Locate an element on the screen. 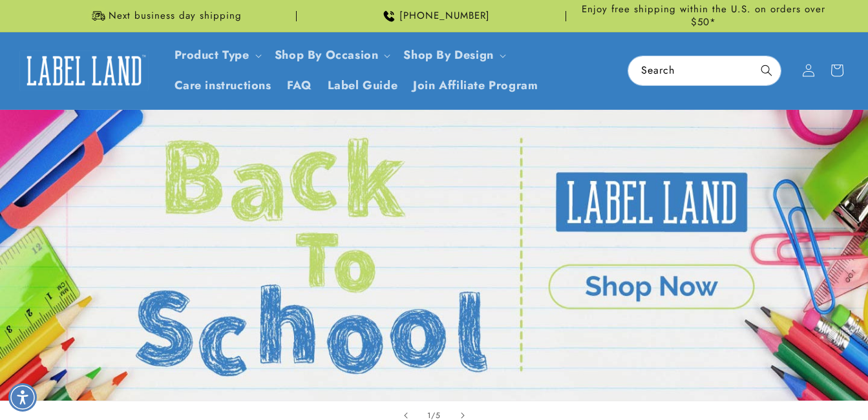  span: Care instructions is located at coordinates (223, 86).